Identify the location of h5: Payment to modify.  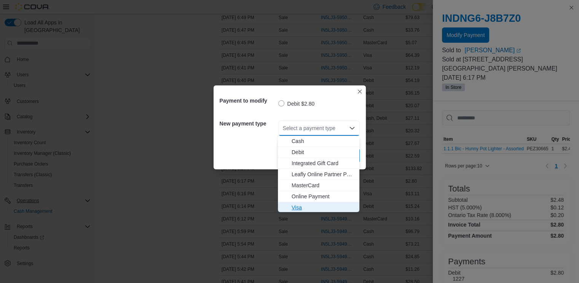
(248, 101).